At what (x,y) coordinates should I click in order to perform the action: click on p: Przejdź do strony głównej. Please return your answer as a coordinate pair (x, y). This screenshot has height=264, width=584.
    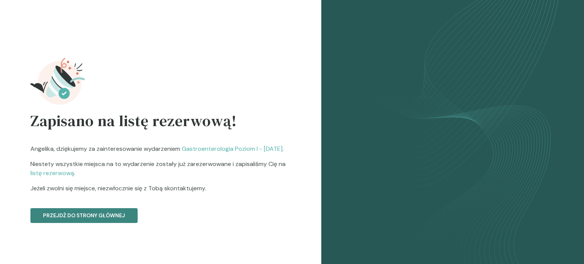
    Looking at the image, I should click on (84, 216).